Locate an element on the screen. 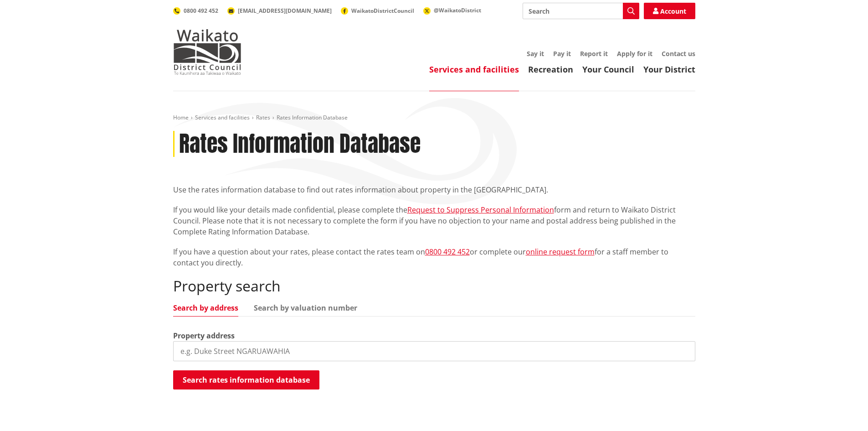  input: e.g. Duke Street NGARUAWAHIA is located at coordinates (434, 351).